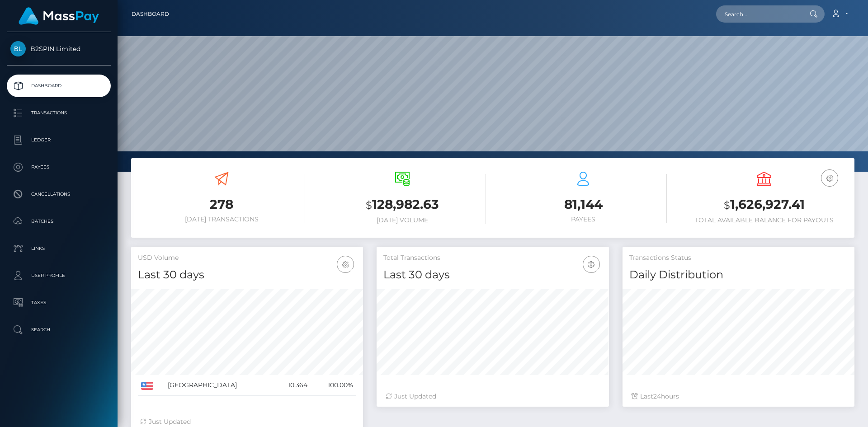 The width and height of the screenshot is (868, 427). What do you see at coordinates (58, 248) in the screenshot?
I see `a: Links` at bounding box center [58, 248].